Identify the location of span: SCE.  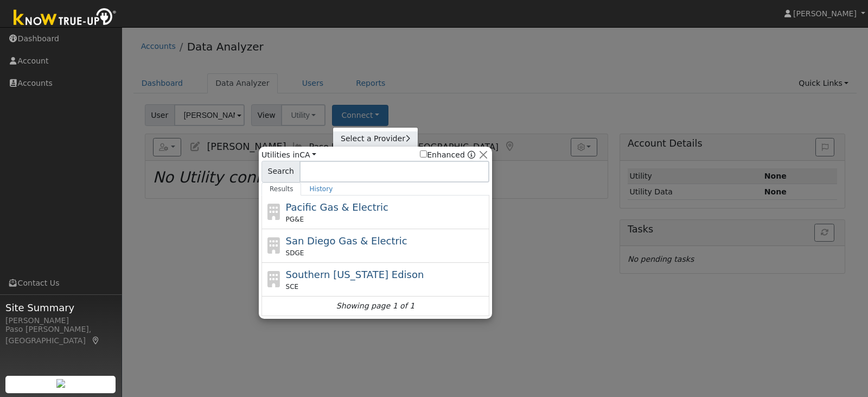
(292, 287).